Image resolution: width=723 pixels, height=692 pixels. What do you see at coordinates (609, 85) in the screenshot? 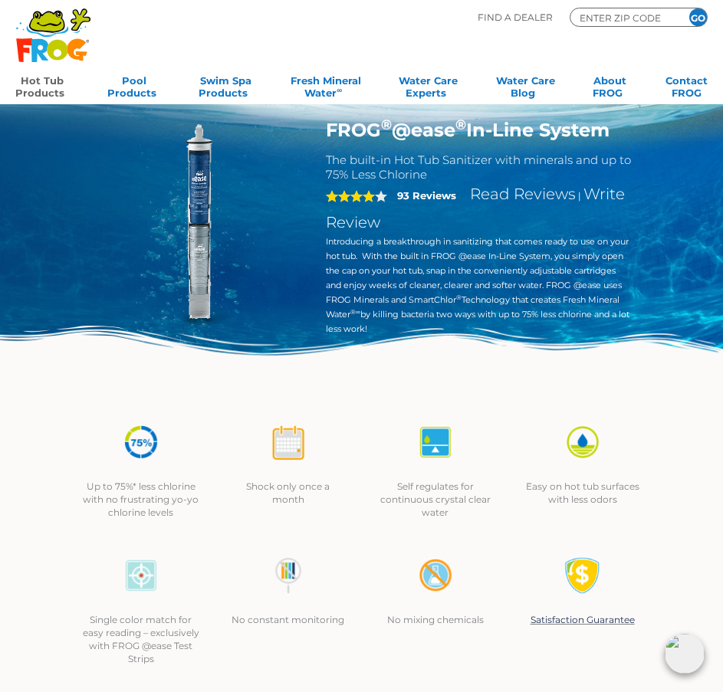
I see `a: AboutFROG` at bounding box center [609, 85].